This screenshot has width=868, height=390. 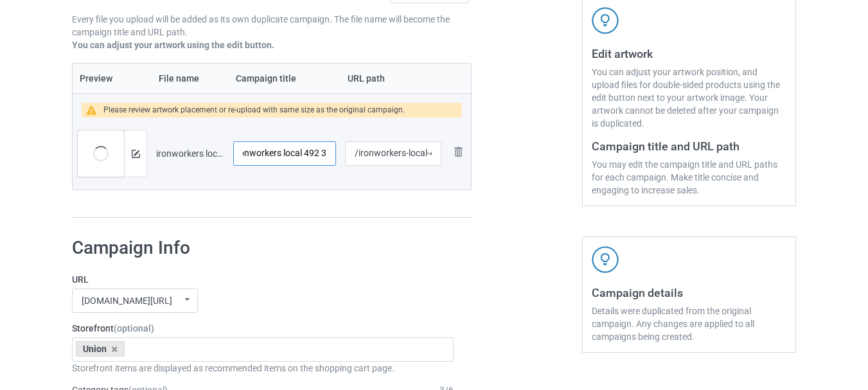 What do you see at coordinates (173, 45) in the screenshot?
I see `b: You can adjust your artwork using the edit button.` at bounding box center [173, 45].